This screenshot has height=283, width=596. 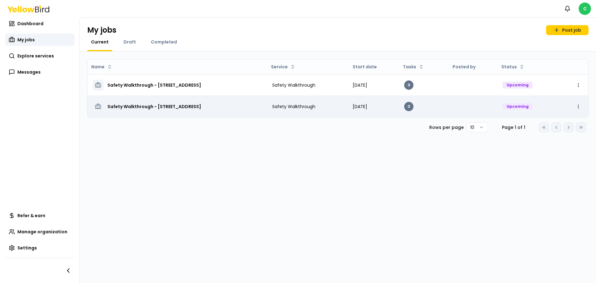 What do you see at coordinates (26, 40) in the screenshot?
I see `span: My jobs` at bounding box center [26, 40].